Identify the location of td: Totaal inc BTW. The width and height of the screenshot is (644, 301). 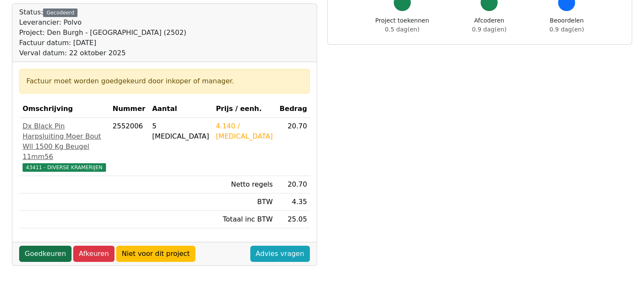
(245, 219).